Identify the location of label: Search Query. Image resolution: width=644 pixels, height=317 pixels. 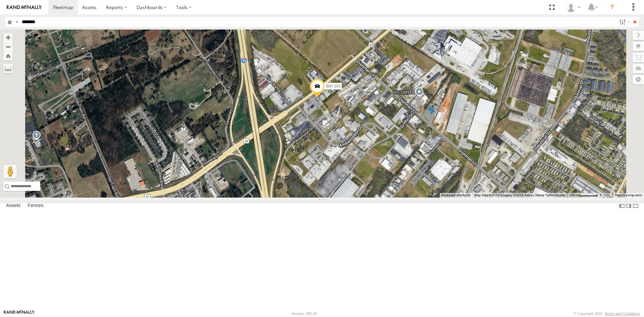
(17, 22).